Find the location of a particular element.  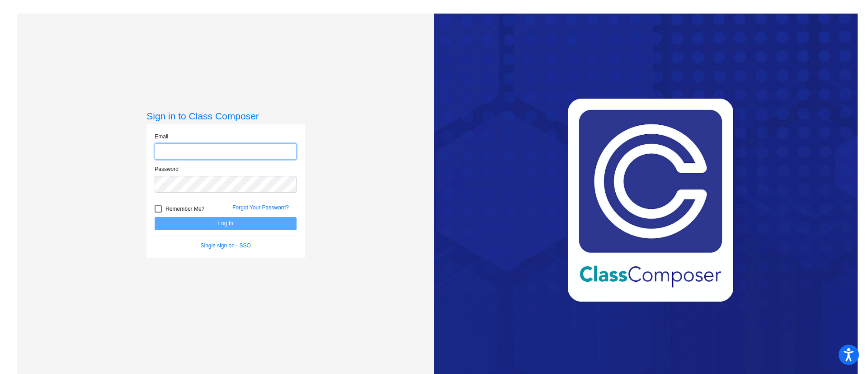

button: Log In is located at coordinates (225, 224).